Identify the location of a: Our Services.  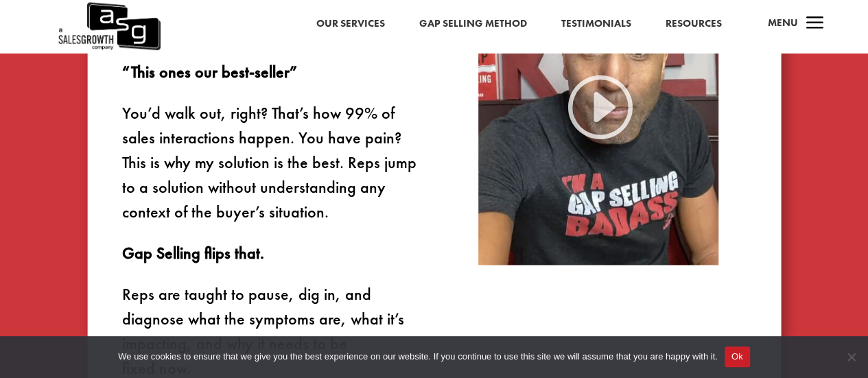
(350, 24).